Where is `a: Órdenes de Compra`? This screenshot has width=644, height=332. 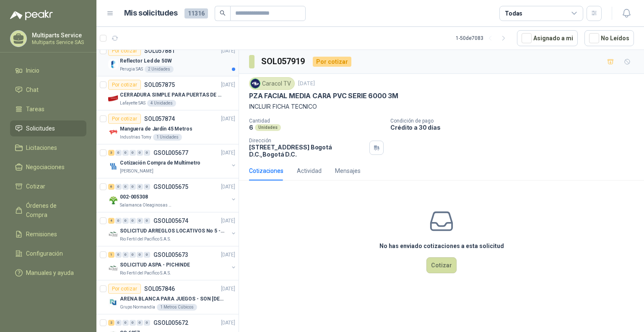
a: Órdenes de Compra is located at coordinates (48, 210).